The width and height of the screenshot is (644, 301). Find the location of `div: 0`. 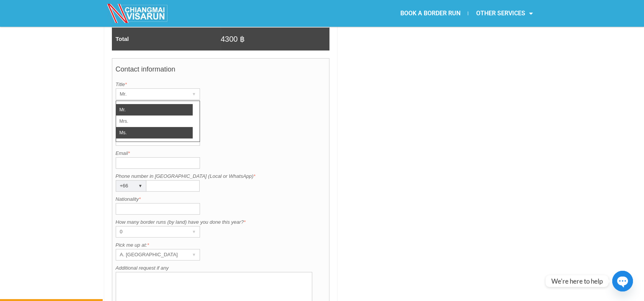

div: 0 is located at coordinates (151, 232).